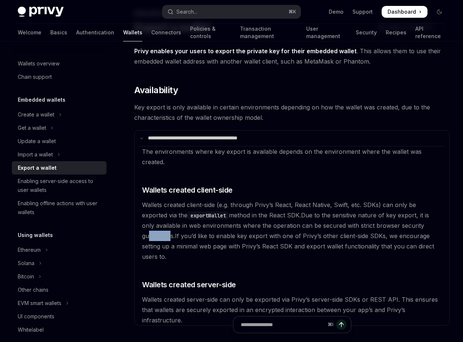 The width and height of the screenshot is (463, 342). What do you see at coordinates (366, 33) in the screenshot?
I see `a: Security` at bounding box center [366, 33].